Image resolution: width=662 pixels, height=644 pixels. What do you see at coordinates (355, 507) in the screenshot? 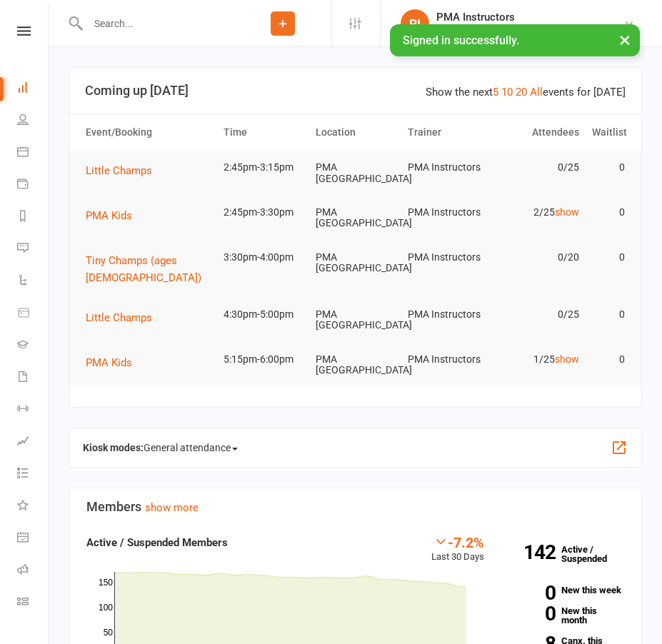
I see `h3: Members` at bounding box center [355, 507].